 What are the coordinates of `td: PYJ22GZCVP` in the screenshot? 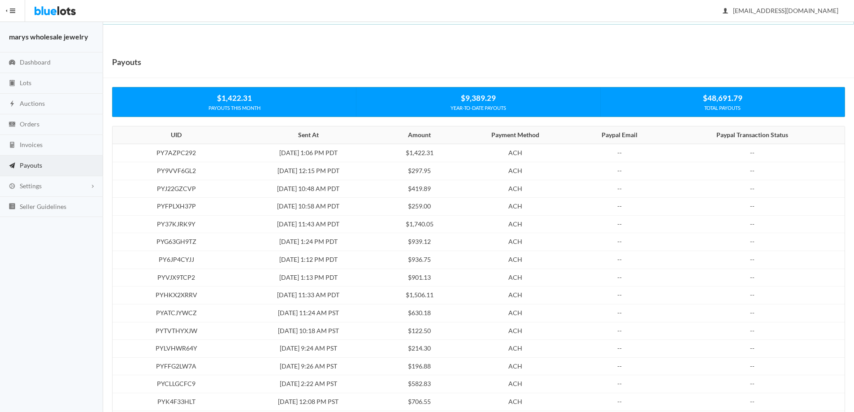 It's located at (173, 189).